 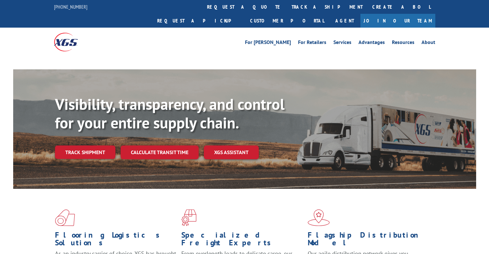 What do you see at coordinates (116, 241) in the screenshot?
I see `h1: Flooring Logistics Solutions` at bounding box center [116, 241].